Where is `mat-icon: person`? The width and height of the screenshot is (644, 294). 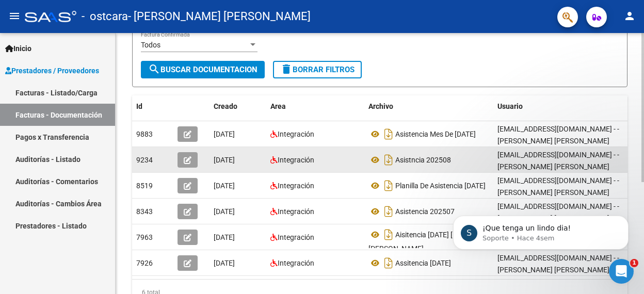
mat-icon: person is located at coordinates (629, 16).